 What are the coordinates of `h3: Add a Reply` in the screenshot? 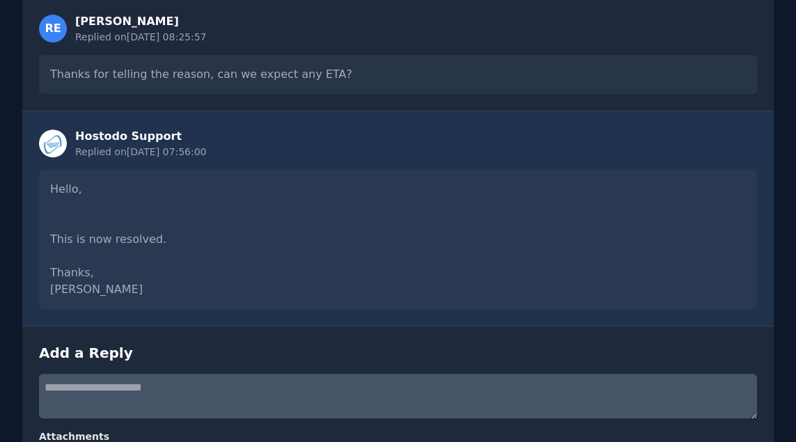 It's located at (398, 353).